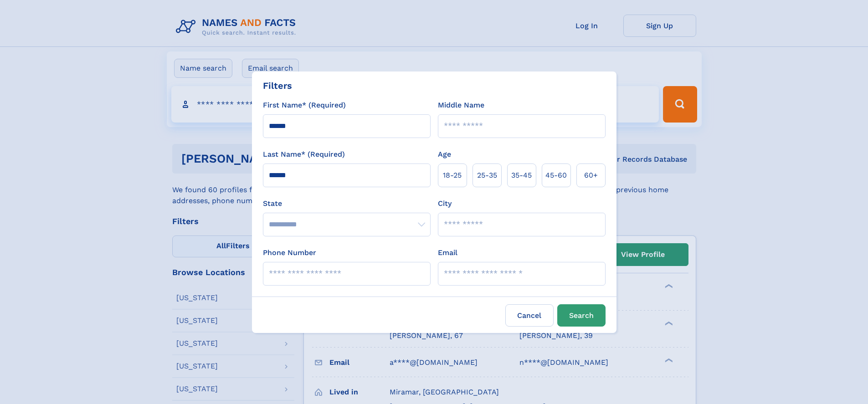 Image resolution: width=868 pixels, height=404 pixels. I want to click on span: 18‑25, so click(452, 175).